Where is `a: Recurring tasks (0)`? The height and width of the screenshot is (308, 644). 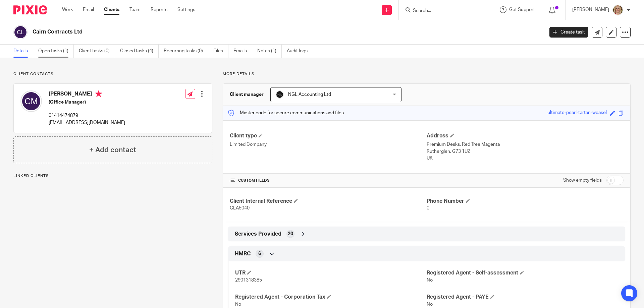
a: Recurring tasks (0) is located at coordinates (186, 51).